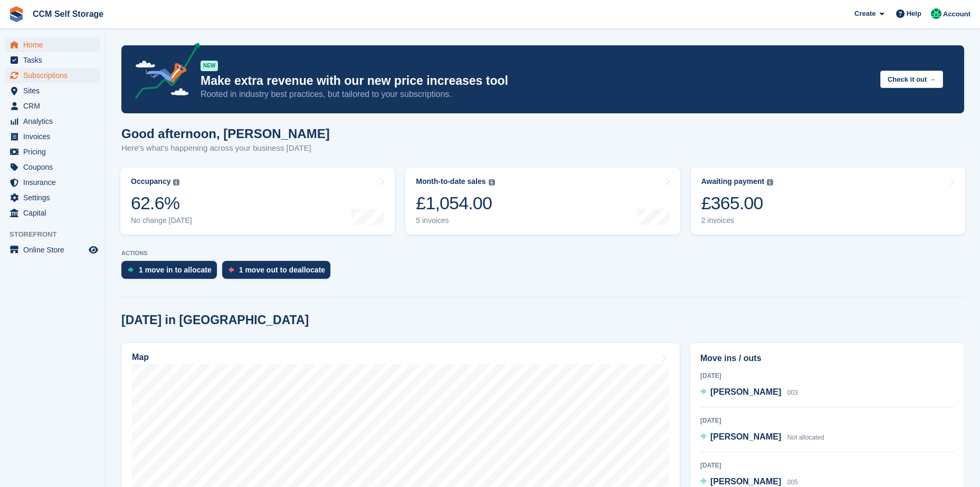 The image size is (980, 487). I want to click on span: Subscriptions, so click(55, 75).